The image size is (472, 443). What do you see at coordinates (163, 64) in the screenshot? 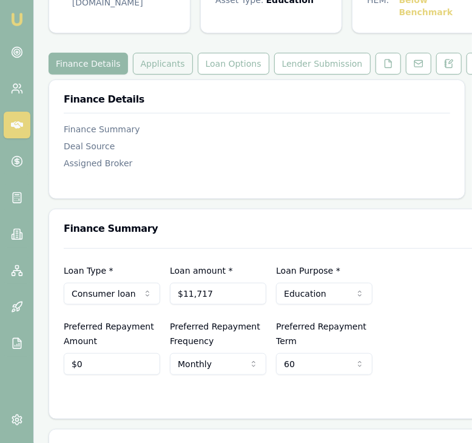
I see `a: Applicants` at bounding box center [163, 64].